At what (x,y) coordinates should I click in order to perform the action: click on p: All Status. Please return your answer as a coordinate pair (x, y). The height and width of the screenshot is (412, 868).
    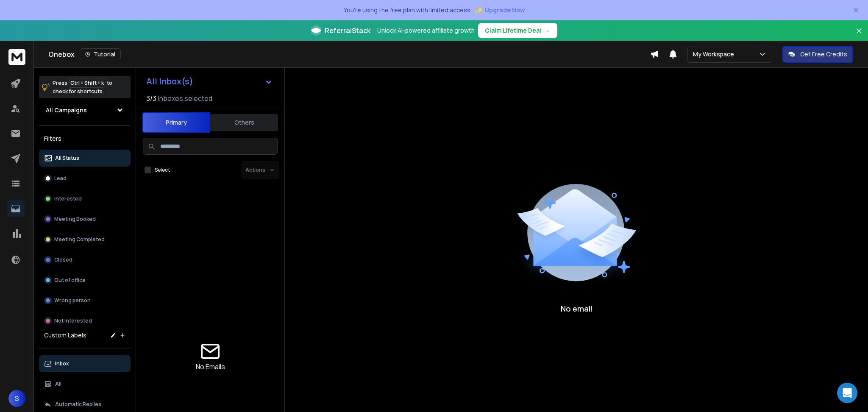
    Looking at the image, I should click on (67, 158).